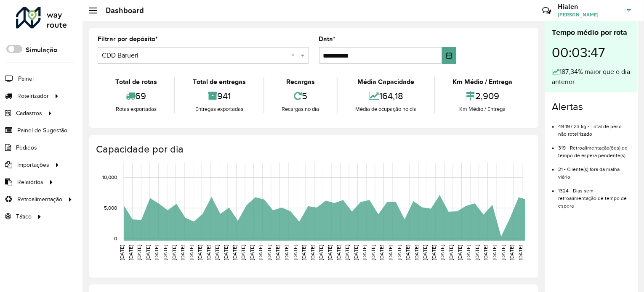 The width and height of the screenshot is (644, 292). What do you see at coordinates (136, 109) in the screenshot?
I see `div: Rotas exportadas` at bounding box center [136, 109].